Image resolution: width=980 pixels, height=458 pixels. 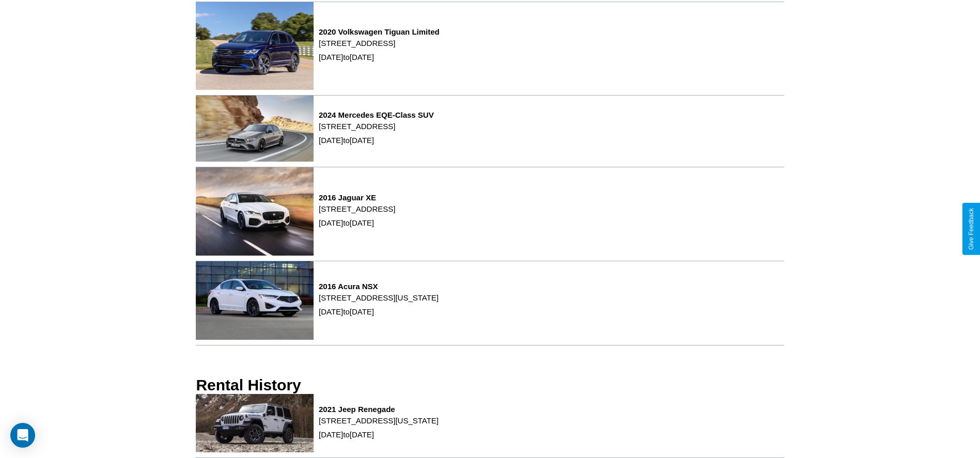 I want to click on h3: 2016 Jaguar XE, so click(x=357, y=197).